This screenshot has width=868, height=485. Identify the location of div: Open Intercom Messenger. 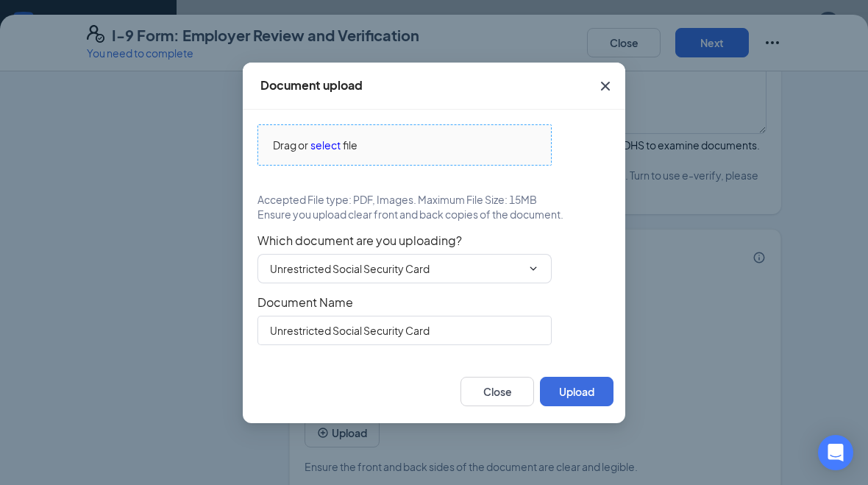
(836, 453).